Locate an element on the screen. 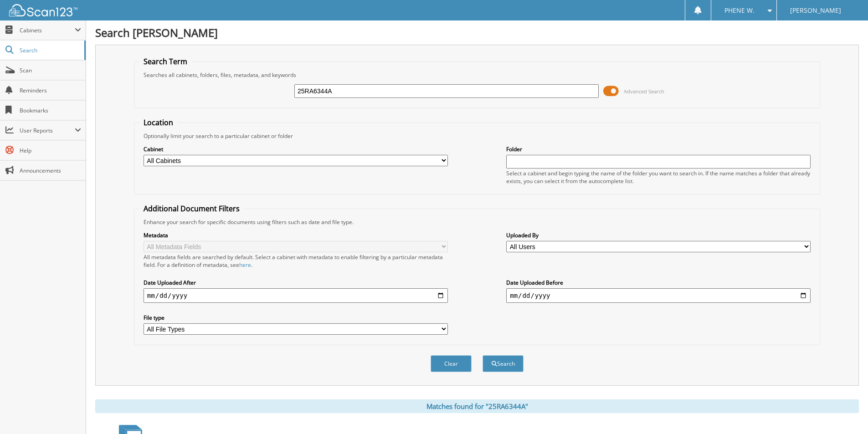  img: scan123-logo-white.svg is located at coordinates (43, 10).